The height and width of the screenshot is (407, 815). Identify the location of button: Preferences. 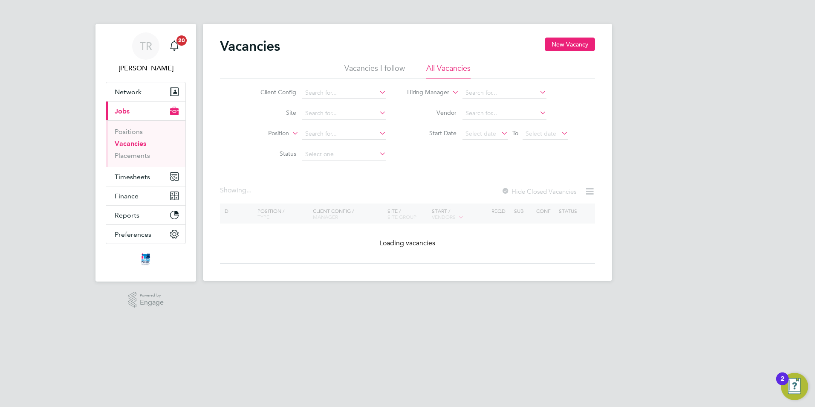
(146, 234).